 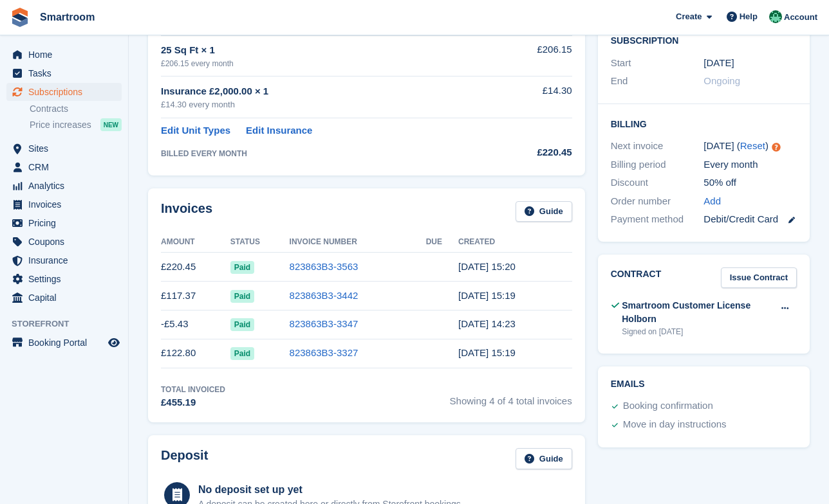 What do you see at coordinates (750, 219) in the screenshot?
I see `div: Debit/Credit Card` at bounding box center [750, 219].